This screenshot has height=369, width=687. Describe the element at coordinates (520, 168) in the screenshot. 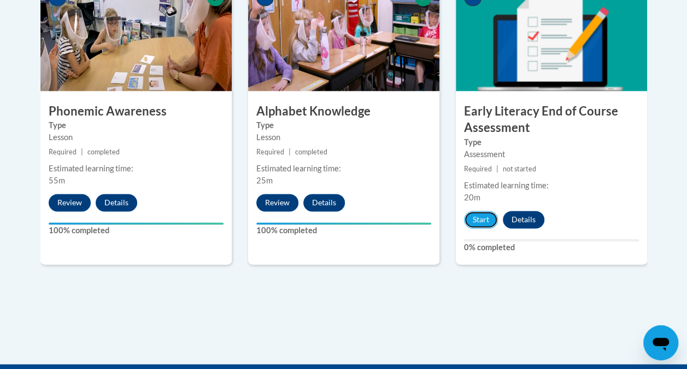

I see `span: not started` at that location.